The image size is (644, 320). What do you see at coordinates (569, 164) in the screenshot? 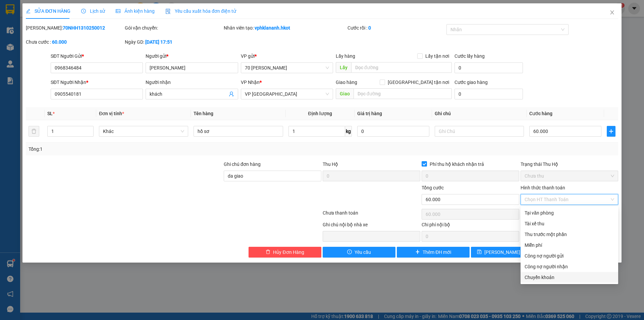
I see `div: Trạng thái Thu Hộ` at bounding box center [569, 164].